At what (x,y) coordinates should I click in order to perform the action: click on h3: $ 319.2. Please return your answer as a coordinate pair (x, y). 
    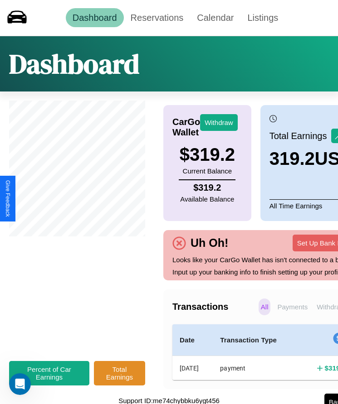
    Looking at the image, I should click on (207, 155).